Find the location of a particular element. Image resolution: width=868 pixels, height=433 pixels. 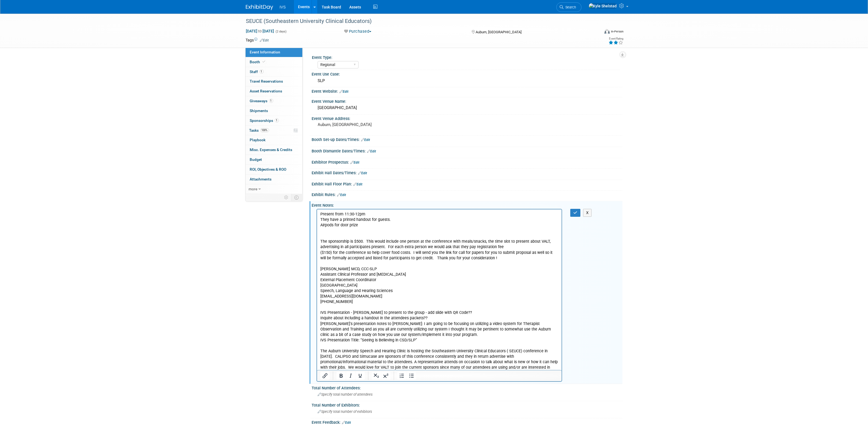

a: Search is located at coordinates (569, 7).